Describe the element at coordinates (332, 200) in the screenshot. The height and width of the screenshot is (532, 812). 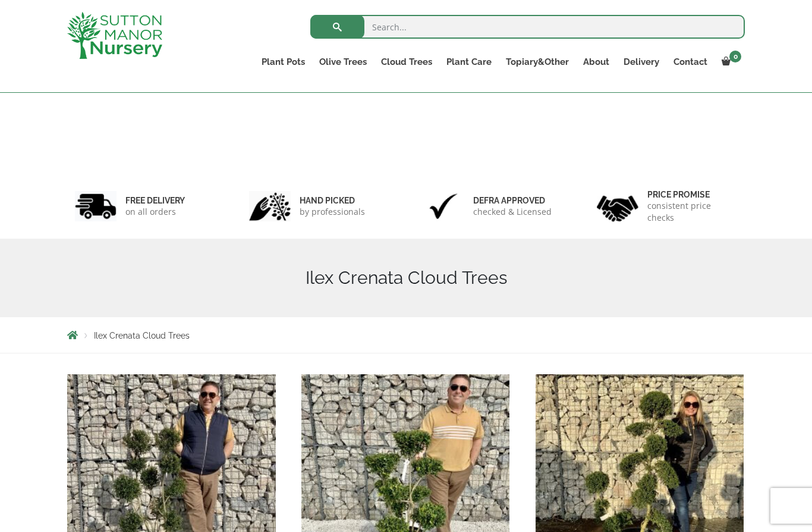
I see `h6: hand picked` at that location.